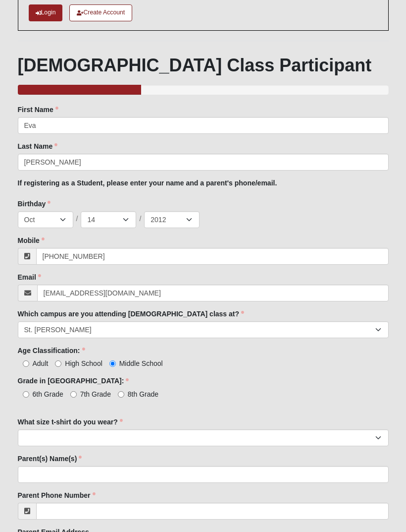 This screenshot has height=532, width=406. Describe the element at coordinates (48, 395) in the screenshot. I see `span: 6th Grade` at that location.